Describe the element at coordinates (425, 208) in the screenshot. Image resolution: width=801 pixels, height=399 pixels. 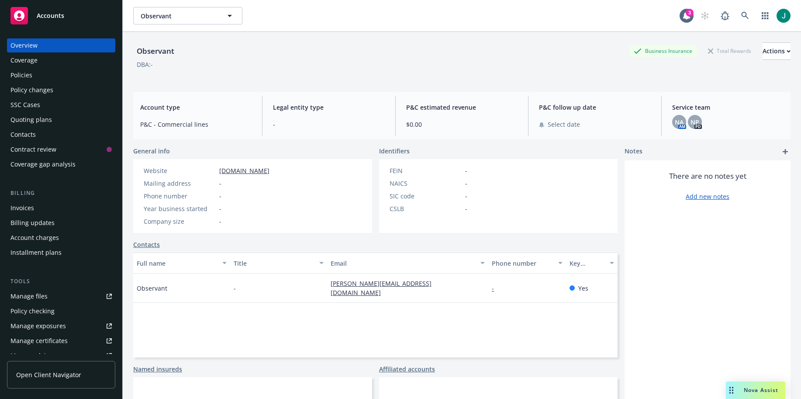
I see `div: CSLB` at that location.